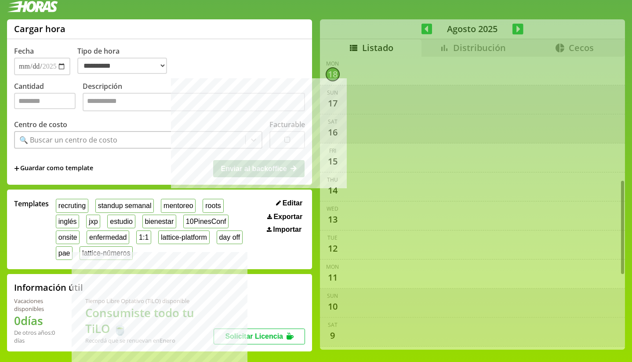 This screenshot has height=362, width=632. What do you see at coordinates (39, 336) in the screenshot?
I see `div: De otros años: 0 días` at bounding box center [39, 336].